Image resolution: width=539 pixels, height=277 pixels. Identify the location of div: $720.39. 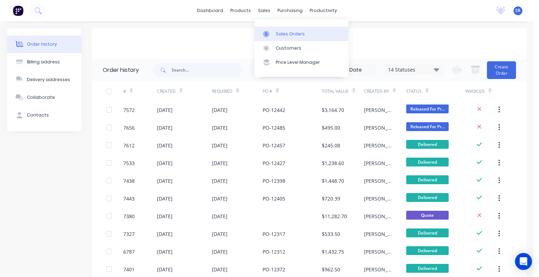
(331, 198).